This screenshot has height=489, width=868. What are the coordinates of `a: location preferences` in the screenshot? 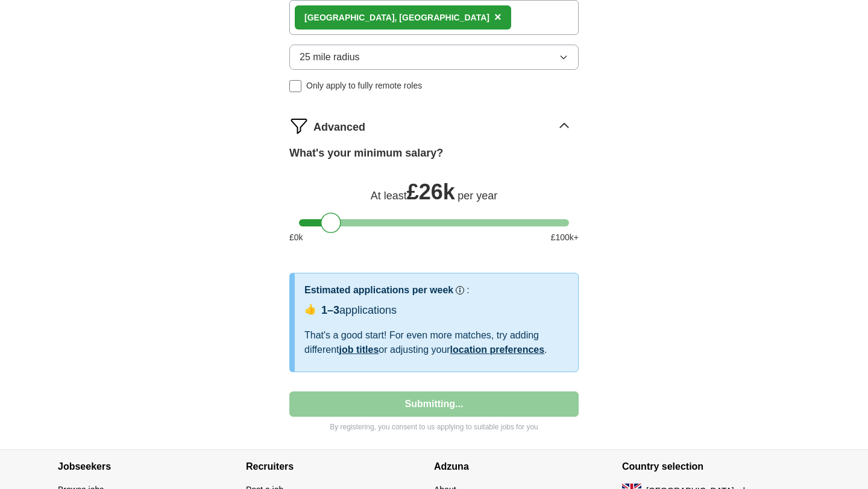 It's located at (498, 349).